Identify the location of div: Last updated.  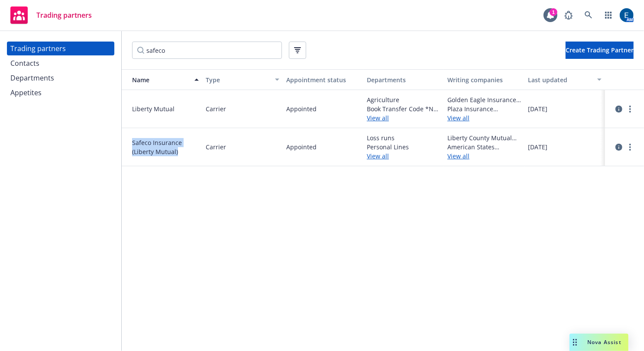
(560, 80).